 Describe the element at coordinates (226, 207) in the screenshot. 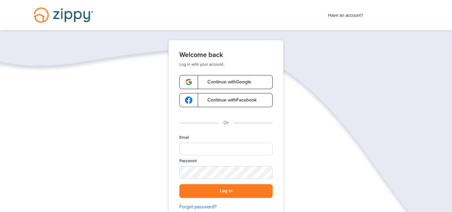

I see `a: Forgot password?` at that location.